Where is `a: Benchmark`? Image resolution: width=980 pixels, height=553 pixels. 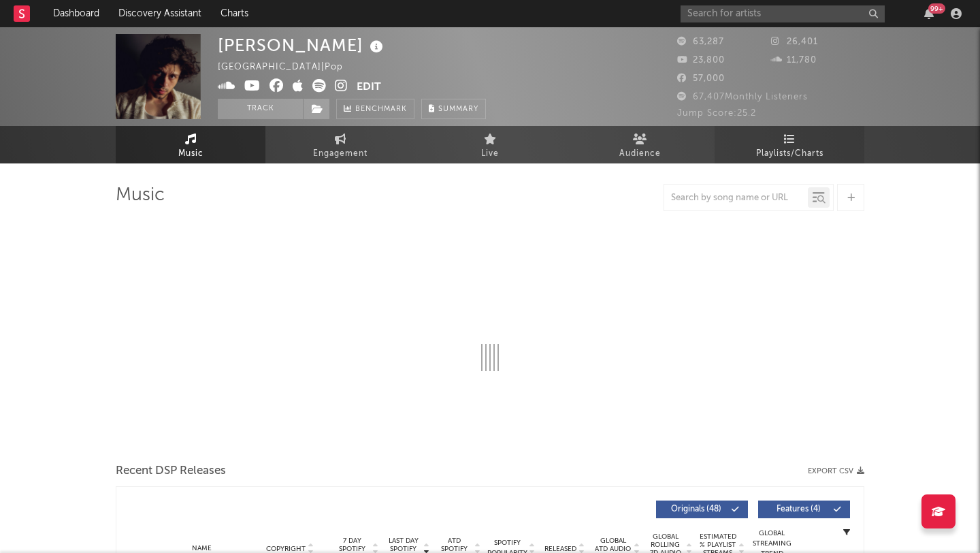
a: Benchmark is located at coordinates (375, 109).